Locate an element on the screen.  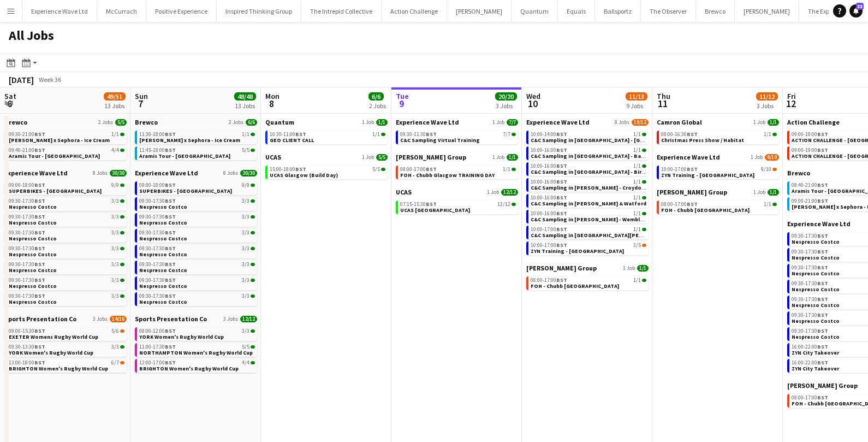
span: 33 is located at coordinates (860, 6).